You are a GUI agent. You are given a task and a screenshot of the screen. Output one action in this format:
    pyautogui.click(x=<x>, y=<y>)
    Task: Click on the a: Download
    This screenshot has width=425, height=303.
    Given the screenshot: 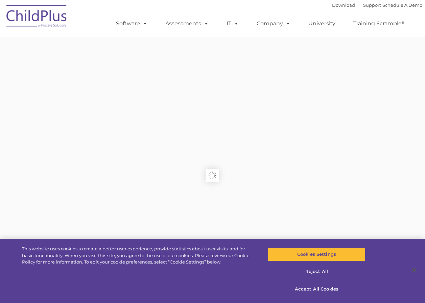 What is the action you would take?
    pyautogui.click(x=343, y=5)
    